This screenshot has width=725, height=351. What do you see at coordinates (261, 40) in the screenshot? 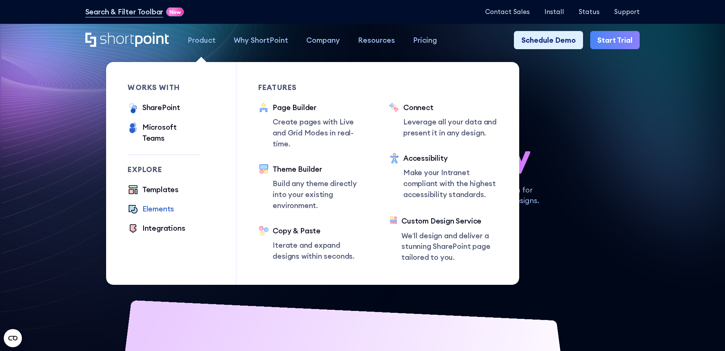
I see `a: Why ShortPoint` at bounding box center [261, 40].